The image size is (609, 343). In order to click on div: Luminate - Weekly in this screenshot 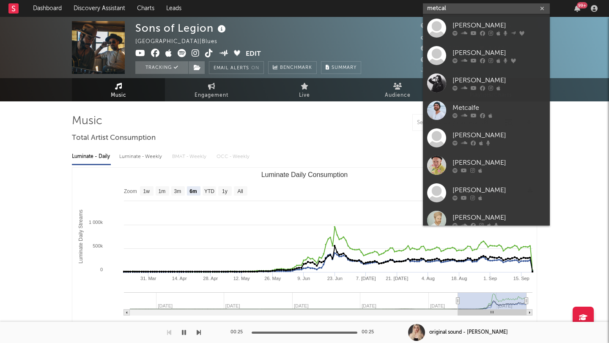, I will do `click(141, 157)`.